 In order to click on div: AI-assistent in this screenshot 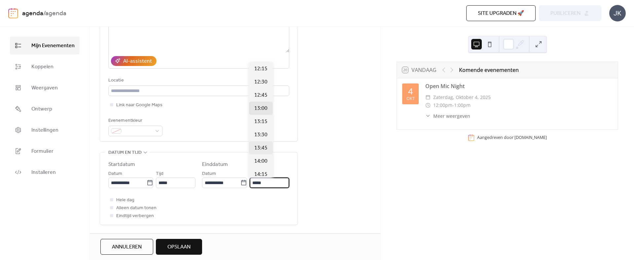, I will do `click(137, 61)`.